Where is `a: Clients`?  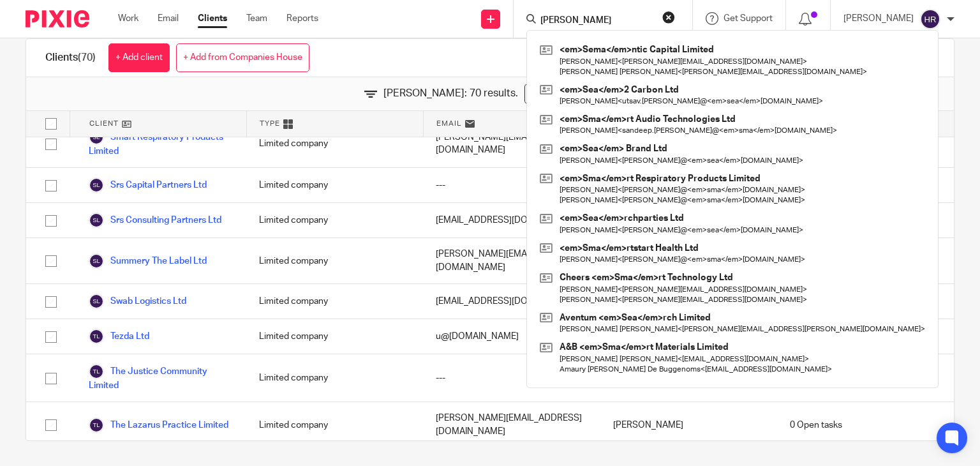
a: Clients is located at coordinates (212, 18).